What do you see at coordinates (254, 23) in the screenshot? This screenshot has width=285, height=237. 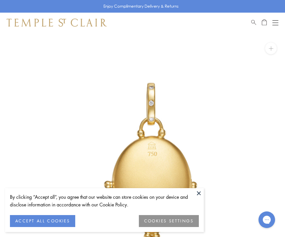 I see `a: Search` at bounding box center [254, 23].